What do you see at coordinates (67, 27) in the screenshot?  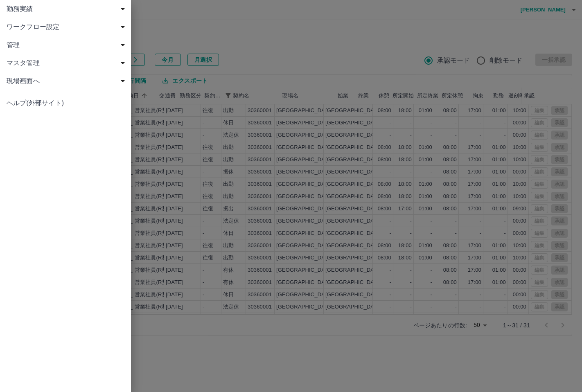 I see `span: ワークフロー設定` at bounding box center [67, 27].